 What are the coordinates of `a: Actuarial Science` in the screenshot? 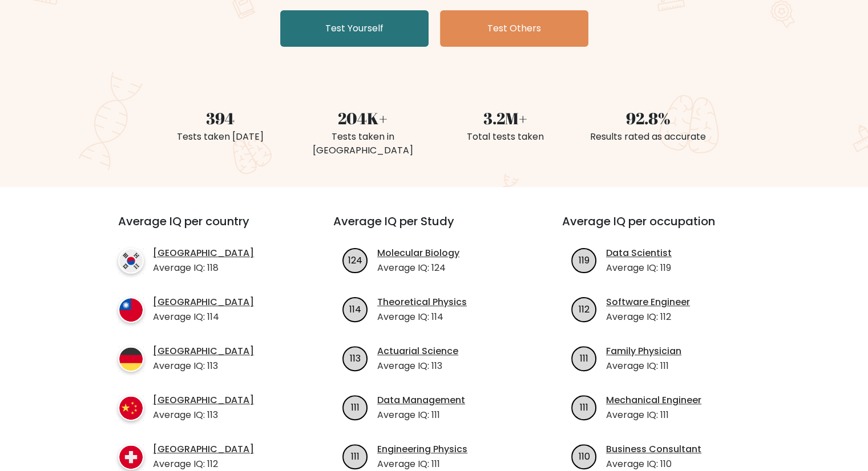 It's located at (418, 351).